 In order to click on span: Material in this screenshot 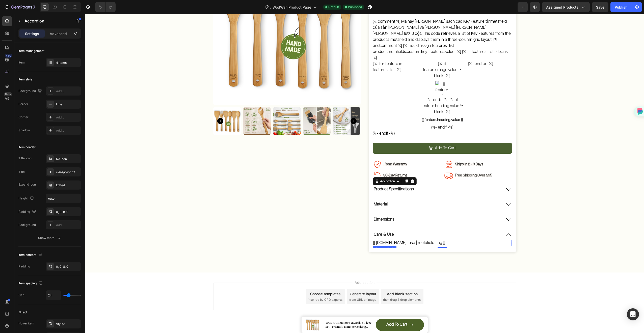, I will do `click(296, 190)`.